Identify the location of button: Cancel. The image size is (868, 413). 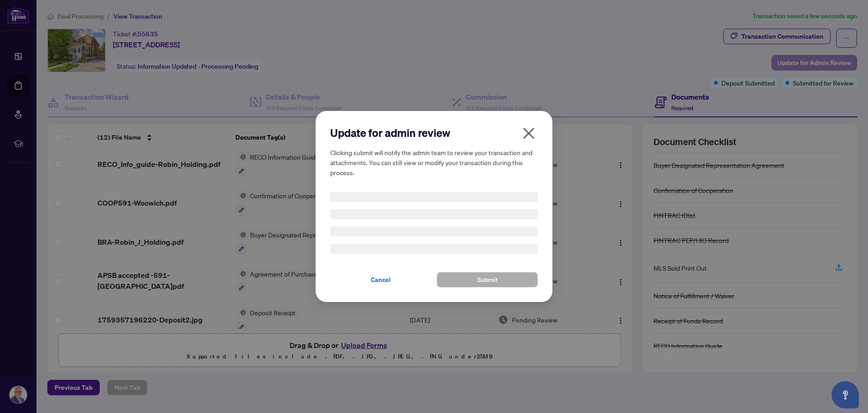
(381, 280).